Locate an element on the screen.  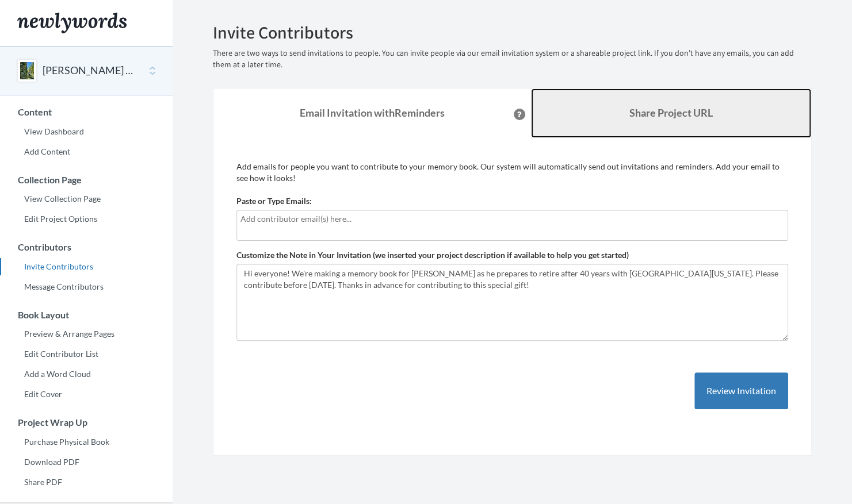
h3: Project Wrap Up is located at coordinates (86, 423).